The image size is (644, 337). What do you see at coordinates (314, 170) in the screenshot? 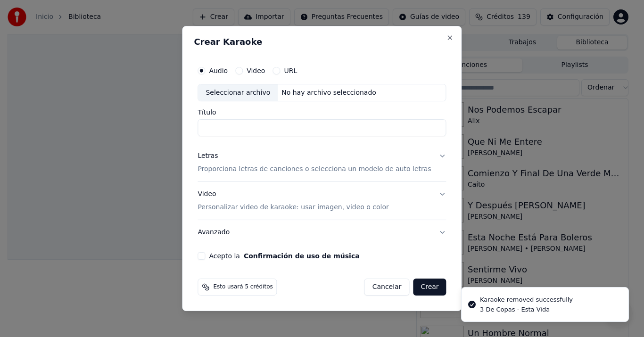
I see `p: Proporciona letras de canciones o selecciona un modelo de auto letras` at bounding box center [314, 170].